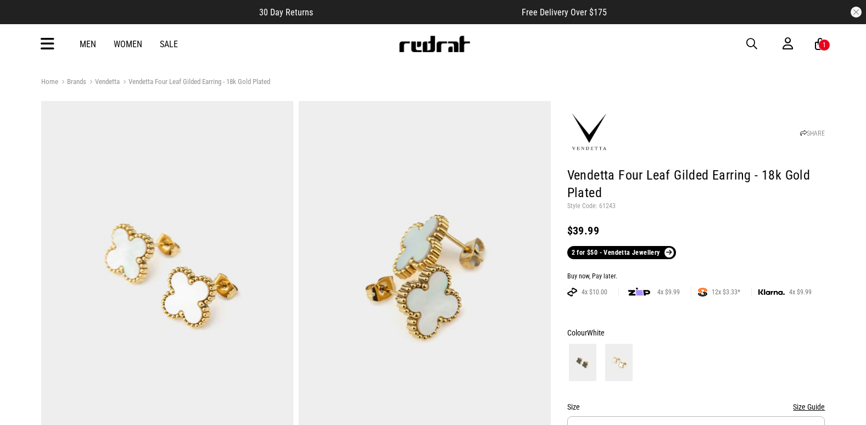  Describe the element at coordinates (771, 292) in the screenshot. I see `img: KLARNA` at that location.